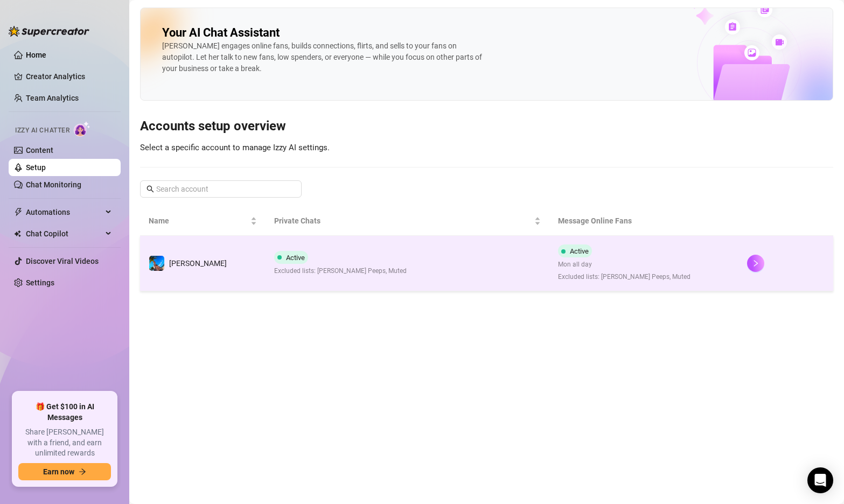 The height and width of the screenshot is (504, 844). What do you see at coordinates (221, 33) in the screenshot?
I see `h2: Your AI Chat Assistant` at bounding box center [221, 33].